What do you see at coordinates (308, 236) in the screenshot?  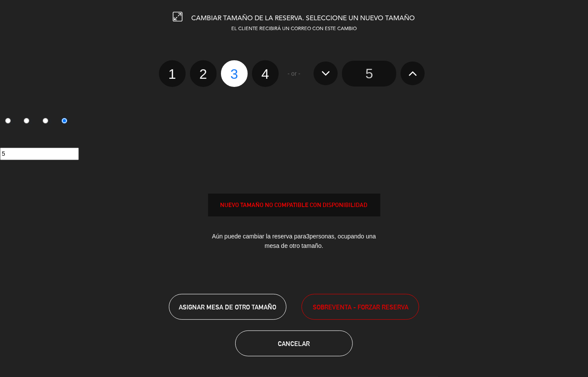 I see `span: 3` at bounding box center [308, 236].